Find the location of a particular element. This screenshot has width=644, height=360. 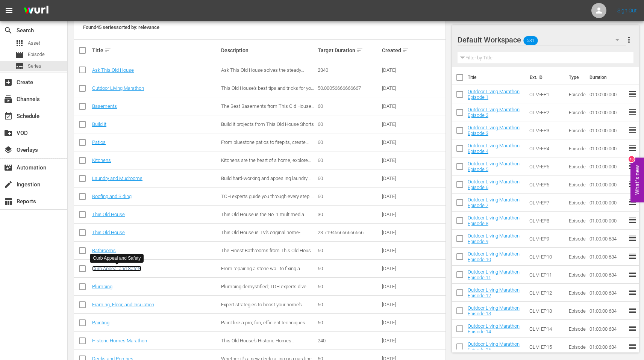

a: Bathrooms is located at coordinates (104, 250).